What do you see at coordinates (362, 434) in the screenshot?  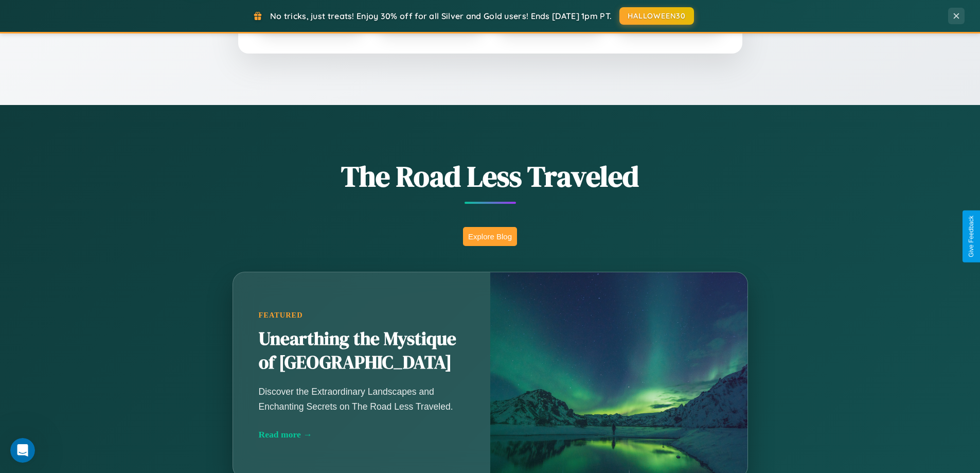 I see `div: Read more →` at bounding box center [362, 434].